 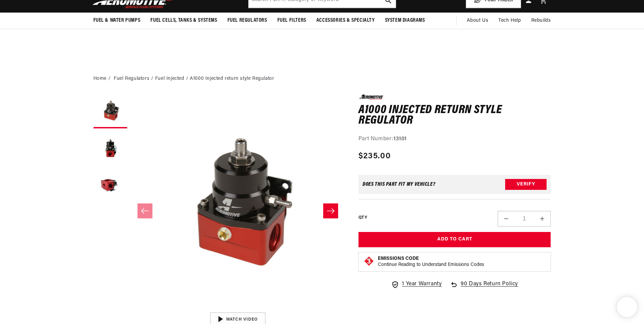 I want to click on h1: A1000 Injected return style Regulator, so click(x=455, y=116).